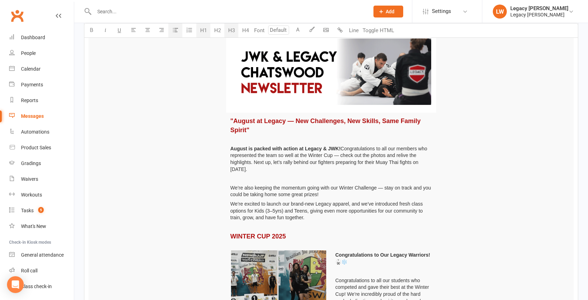 This screenshot has width=588, height=300. Describe the element at coordinates (259, 30) in the screenshot. I see `button: Font` at that location.